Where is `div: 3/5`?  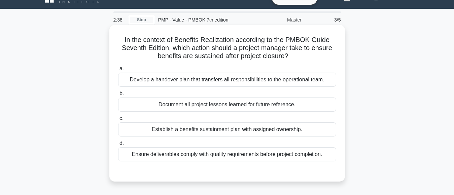 div: 3/5 is located at coordinates (325, 20).